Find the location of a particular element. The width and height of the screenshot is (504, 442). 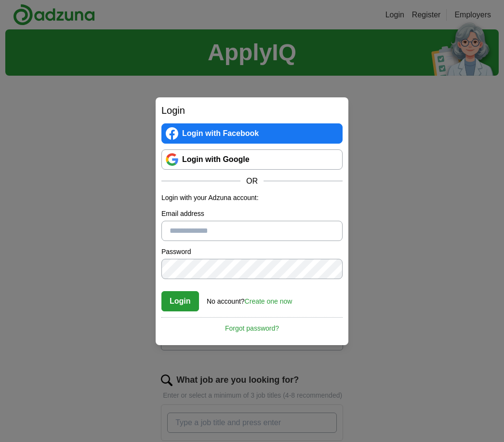

button: Login is located at coordinates (180, 301).